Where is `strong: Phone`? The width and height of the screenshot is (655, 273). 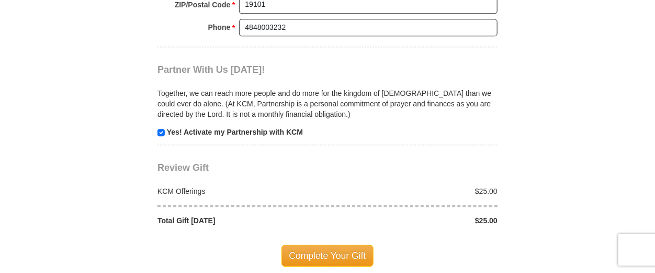
strong: Phone is located at coordinates (219, 27).